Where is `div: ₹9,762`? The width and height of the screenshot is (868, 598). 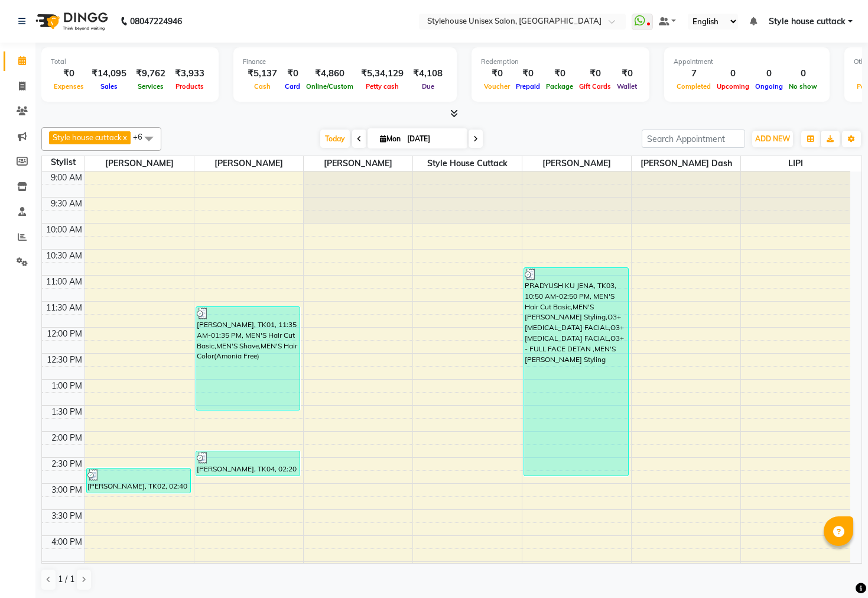
div: ₹9,762 is located at coordinates (151, 74).